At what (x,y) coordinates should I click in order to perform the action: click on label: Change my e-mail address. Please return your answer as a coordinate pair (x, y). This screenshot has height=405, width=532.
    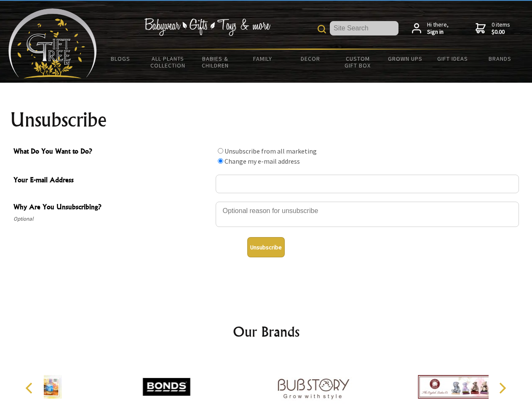
    Looking at the image, I should click on (262, 161).